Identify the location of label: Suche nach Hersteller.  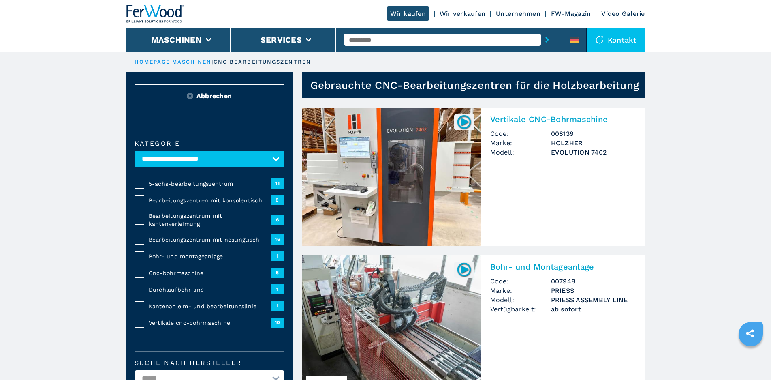
(209, 363).